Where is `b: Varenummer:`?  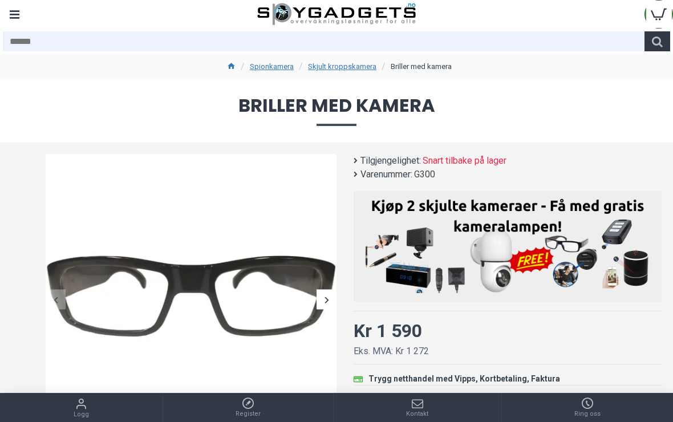
b: Varenummer: is located at coordinates (386, 175).